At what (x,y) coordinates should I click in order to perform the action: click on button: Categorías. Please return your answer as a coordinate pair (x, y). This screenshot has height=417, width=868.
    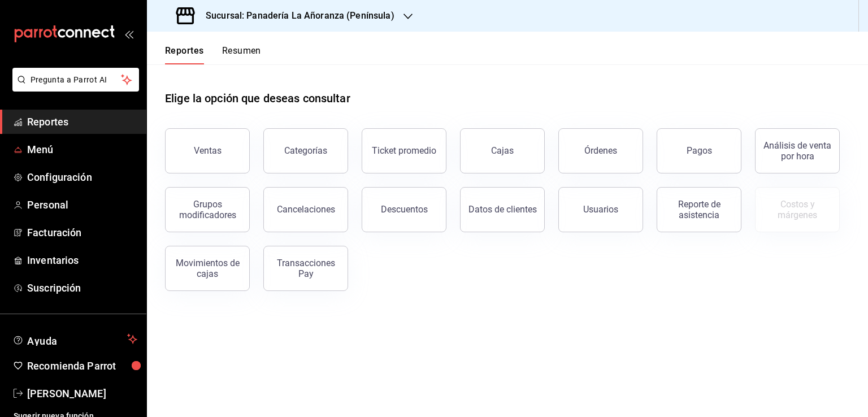
    Looking at the image, I should click on (306, 151).